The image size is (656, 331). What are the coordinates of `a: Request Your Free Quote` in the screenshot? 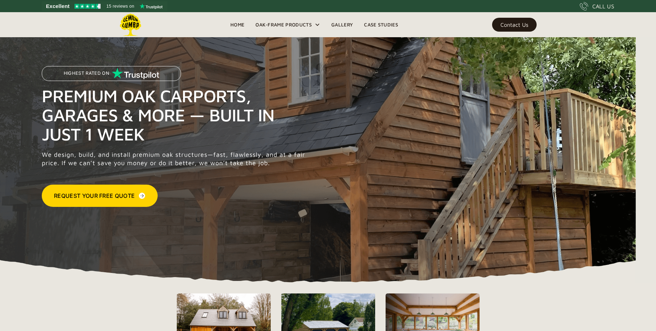 It's located at (100, 196).